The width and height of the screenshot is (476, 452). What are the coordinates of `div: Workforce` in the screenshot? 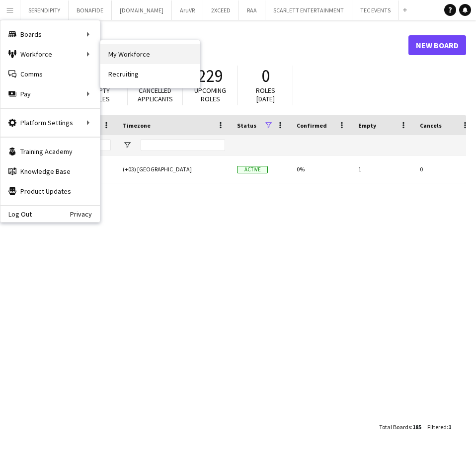 It's located at (50, 54).